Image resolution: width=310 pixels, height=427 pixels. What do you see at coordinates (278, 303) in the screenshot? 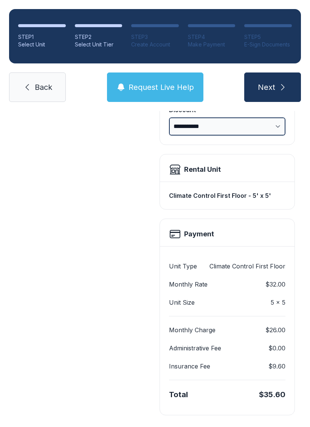
I see `dd: 5 x 5` at bounding box center [278, 303].